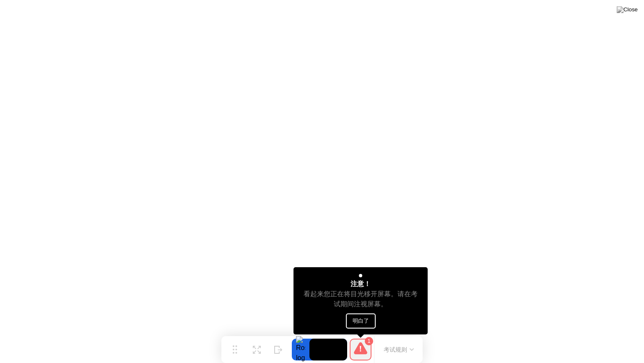 This screenshot has width=644, height=363. I want to click on div: 注意！, so click(361, 284).